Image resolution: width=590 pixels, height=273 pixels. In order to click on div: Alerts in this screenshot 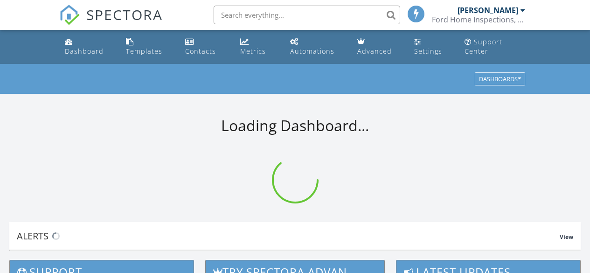, I will do `click(288, 236)`.